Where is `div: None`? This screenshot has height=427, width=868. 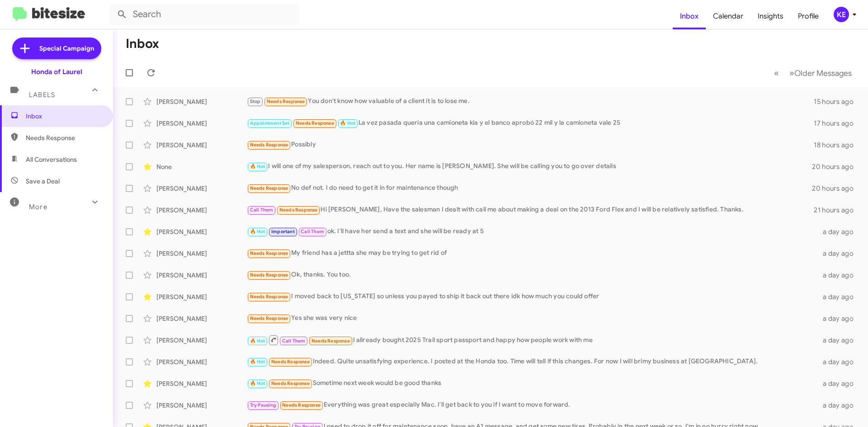
div: None is located at coordinates (202, 167).